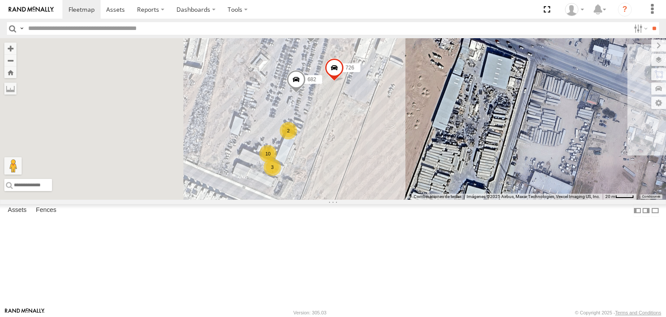 The image size is (666, 317). Describe the element at coordinates (22, 28) in the screenshot. I see `label: Search Query` at that location.